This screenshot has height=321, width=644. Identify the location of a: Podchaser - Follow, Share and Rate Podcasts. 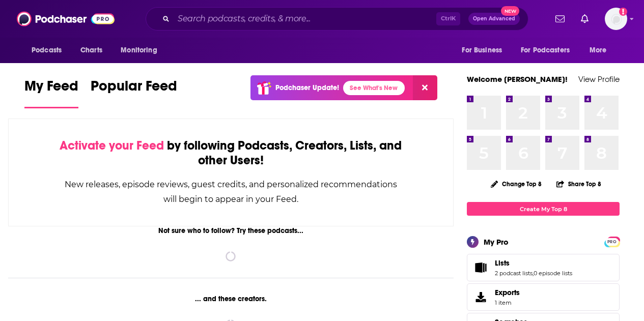
(66, 19).